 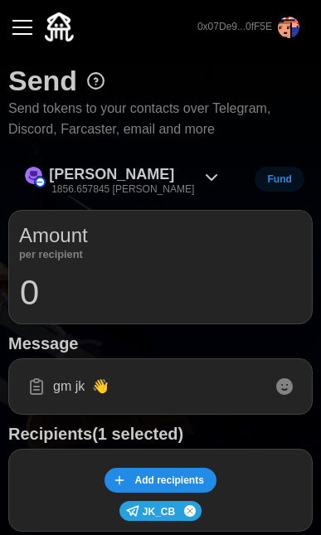 What do you see at coordinates (235, 27) in the screenshot?
I see `p: 0x07De9...0fF5E` at bounding box center [235, 27].